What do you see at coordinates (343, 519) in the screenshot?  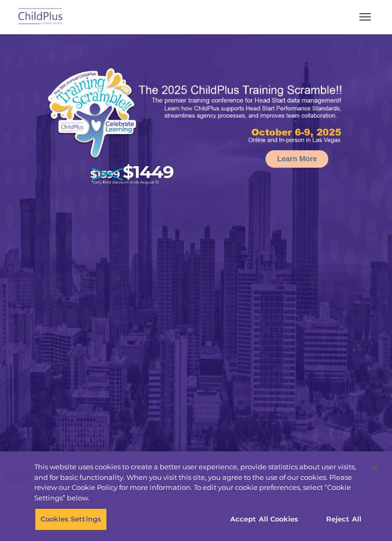 I see `button: Reject All` at bounding box center [343, 519].